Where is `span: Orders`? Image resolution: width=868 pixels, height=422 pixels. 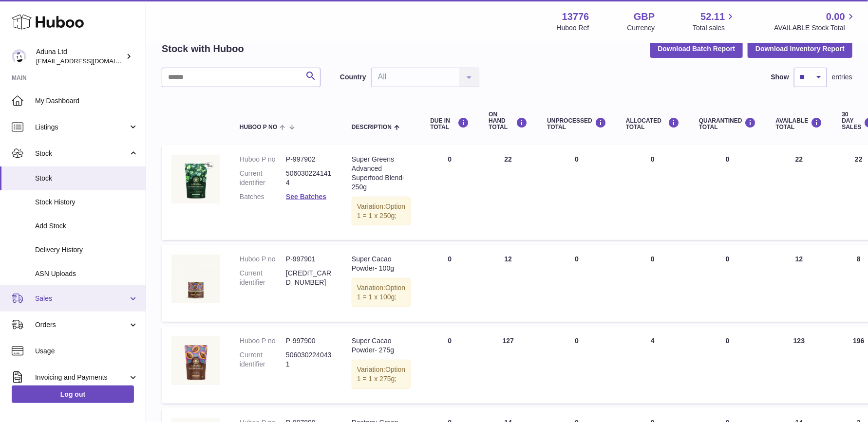
span: Orders is located at coordinates (82, 325).